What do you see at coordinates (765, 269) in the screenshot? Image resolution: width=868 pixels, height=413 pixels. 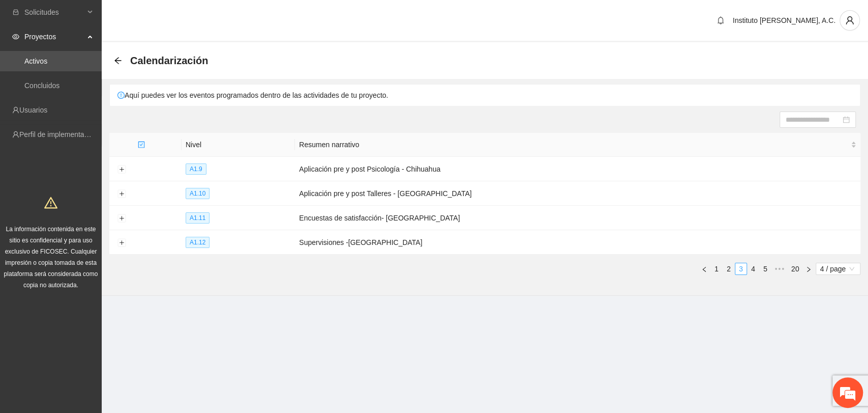 I see `li: 5` at bounding box center [765, 269].